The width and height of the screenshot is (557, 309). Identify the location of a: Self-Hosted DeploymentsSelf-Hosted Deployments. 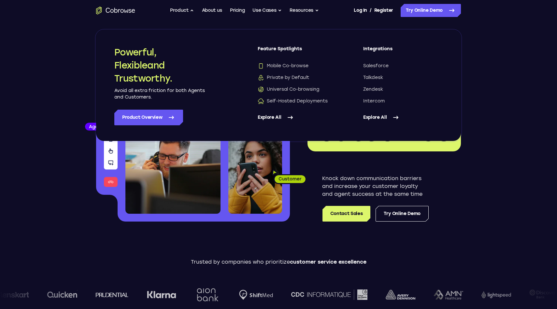
(298, 101).